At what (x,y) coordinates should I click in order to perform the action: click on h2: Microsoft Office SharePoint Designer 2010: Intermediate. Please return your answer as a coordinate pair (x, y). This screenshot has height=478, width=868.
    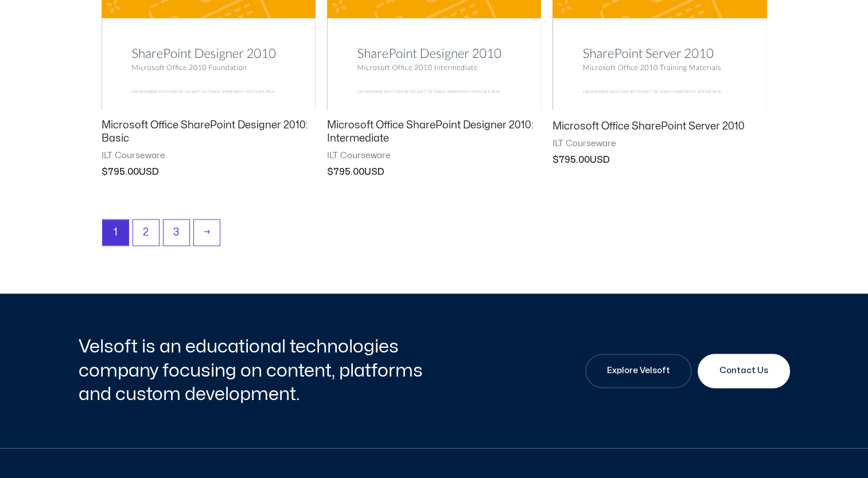
    Looking at the image, I should click on (433, 132).